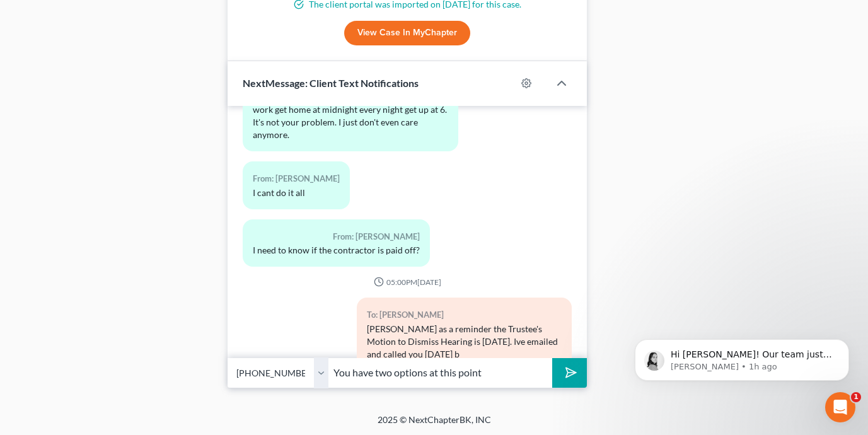  I want to click on div: It's not when I work go straight to hospital from work get home at midnight every night get up at..., so click(350, 116).